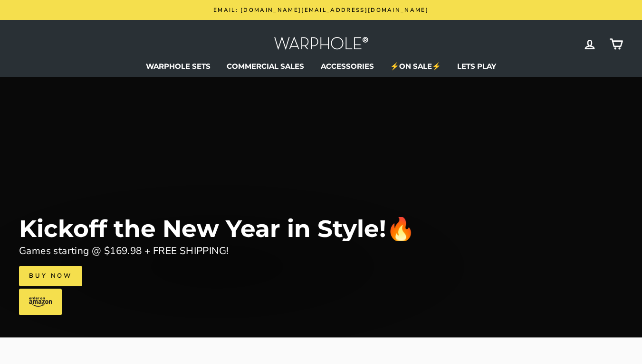  What do you see at coordinates (50, 276) in the screenshot?
I see `a: Buy Now` at bounding box center [50, 276].